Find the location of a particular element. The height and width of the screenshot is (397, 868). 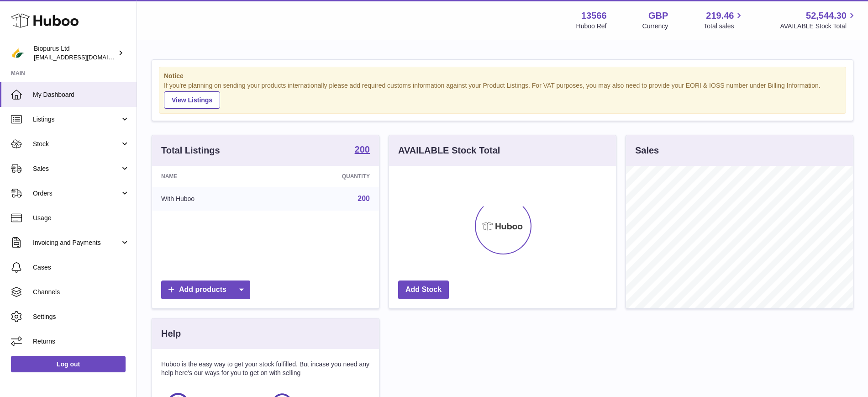

div: Biopurus Ltd is located at coordinates (75, 53).